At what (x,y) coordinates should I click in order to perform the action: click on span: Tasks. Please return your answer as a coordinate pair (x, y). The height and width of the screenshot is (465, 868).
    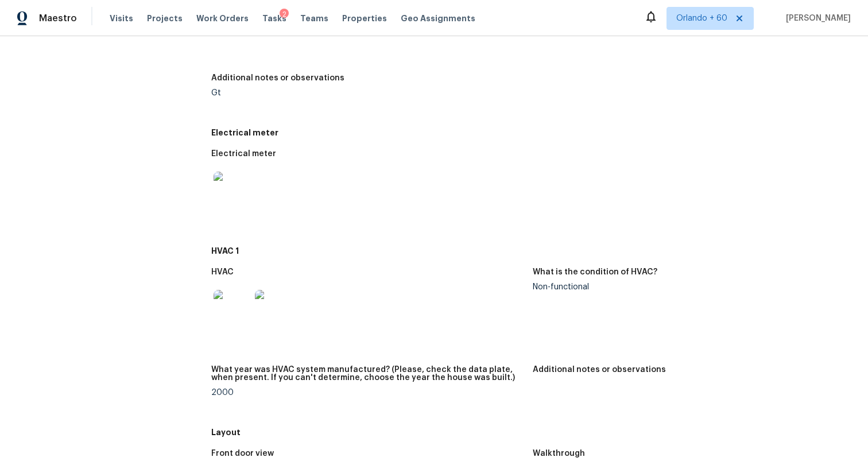
    Looking at the image, I should click on (274, 19).